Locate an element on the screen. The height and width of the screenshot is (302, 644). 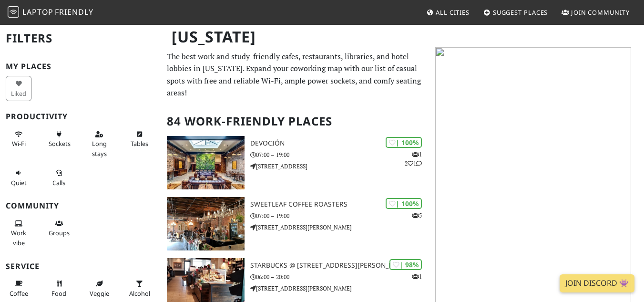
span: Work-friendly tables is located at coordinates (140, 144).